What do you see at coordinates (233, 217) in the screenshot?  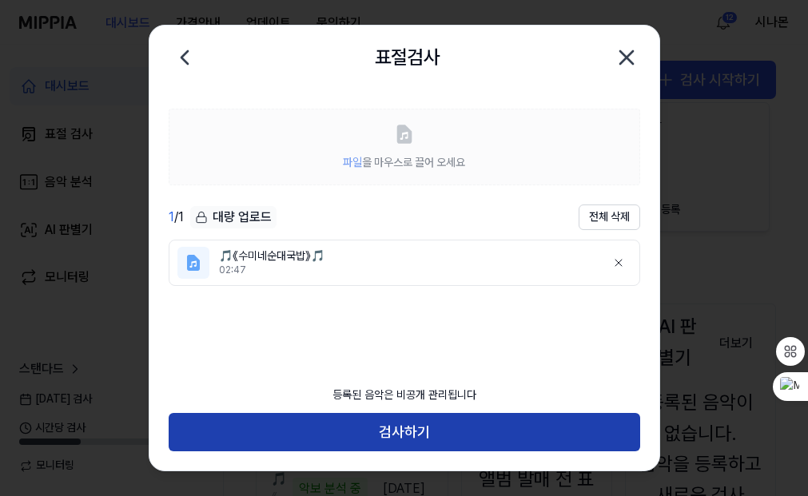 I see `button: 대량 업로드` at bounding box center [233, 217].